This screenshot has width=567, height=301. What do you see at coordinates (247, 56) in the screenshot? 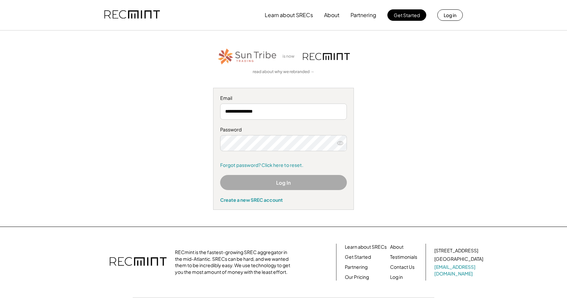
I see `img: STT_Horizontal_Logo%2B-%2BColor.png` at bounding box center [247, 56].